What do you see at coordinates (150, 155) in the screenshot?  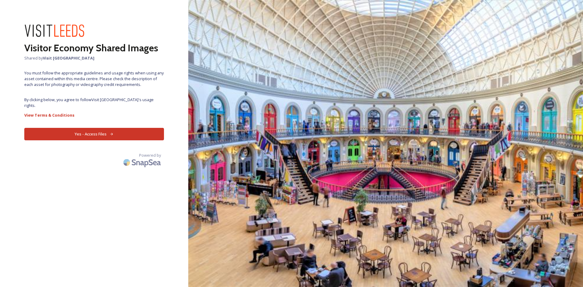 I see `span: Powered by` at bounding box center [150, 155].